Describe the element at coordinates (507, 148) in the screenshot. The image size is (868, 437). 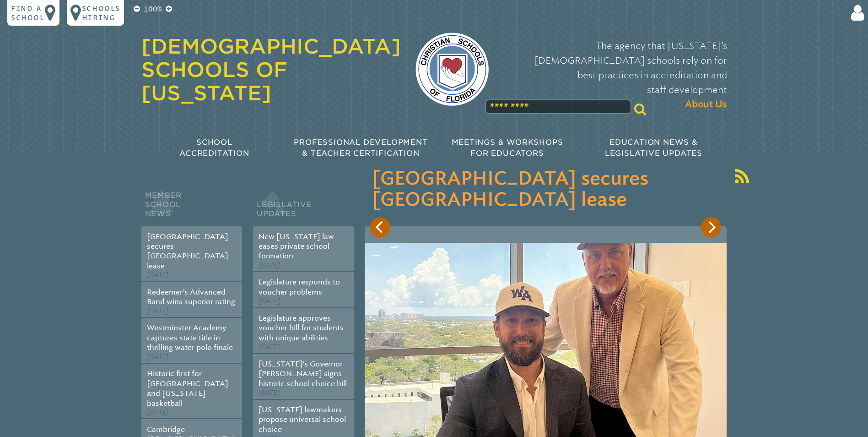
I see `span: Meetings & Workshops for Educators` at that location.